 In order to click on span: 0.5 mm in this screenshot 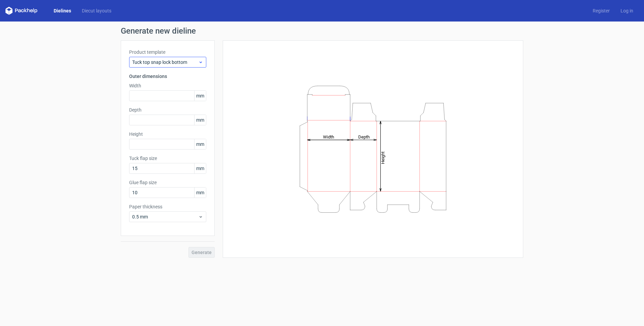, I will do `click(165, 216)`.